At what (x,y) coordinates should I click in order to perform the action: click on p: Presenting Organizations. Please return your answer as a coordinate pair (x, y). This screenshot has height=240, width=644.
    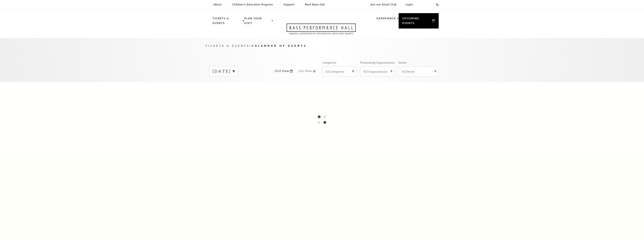
    Looking at the image, I should click on (377, 62).